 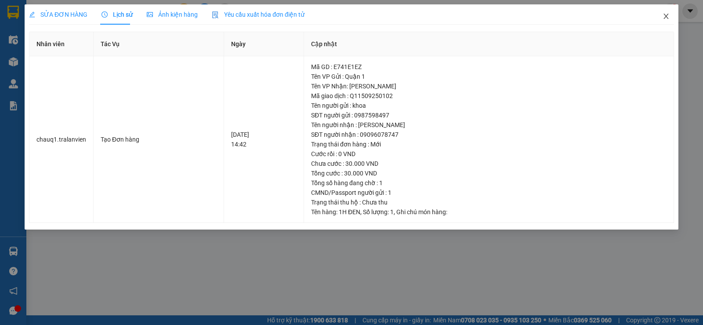 What do you see at coordinates (666, 16) in the screenshot?
I see `span: close` at bounding box center [666, 16].